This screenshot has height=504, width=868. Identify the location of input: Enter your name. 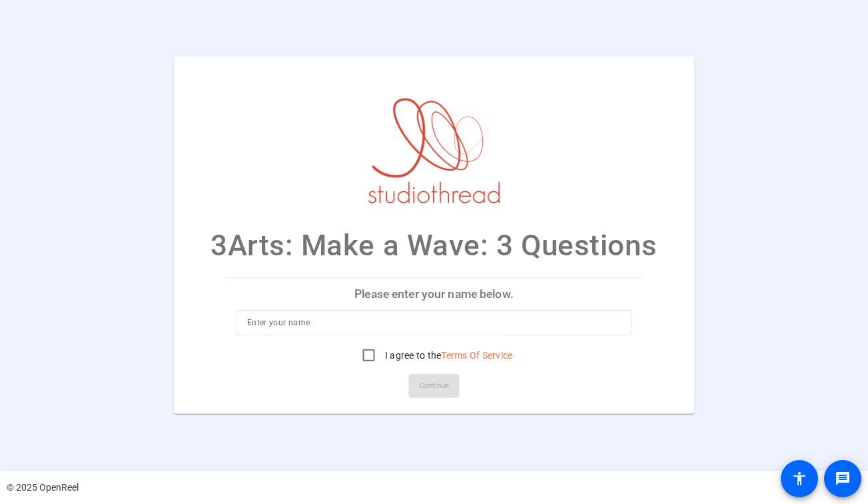
(434, 323).